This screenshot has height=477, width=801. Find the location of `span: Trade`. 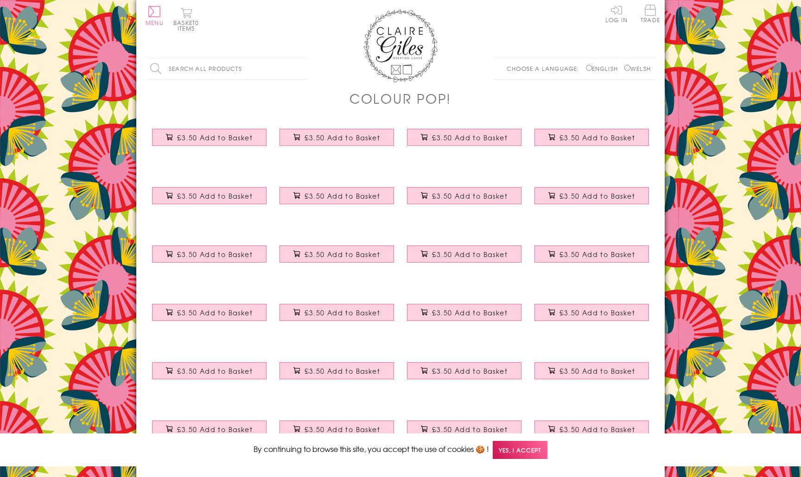

span: Trade is located at coordinates (650, 13).